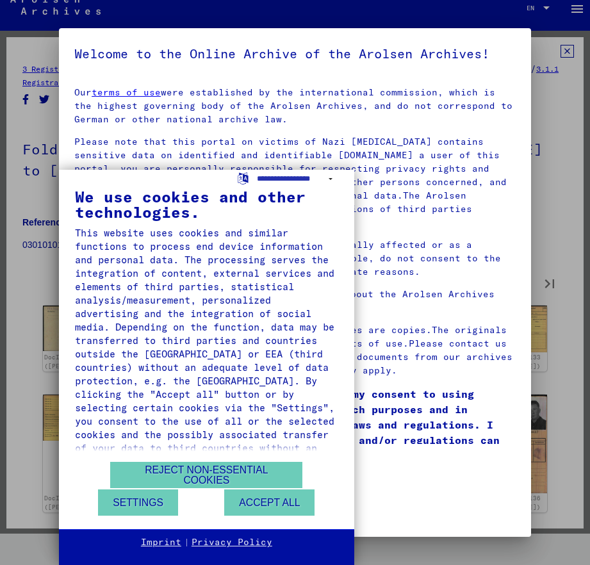 Image resolution: width=590 pixels, height=565 pixels. What do you see at coordinates (269, 503) in the screenshot?
I see `button: Accept all` at bounding box center [269, 503].